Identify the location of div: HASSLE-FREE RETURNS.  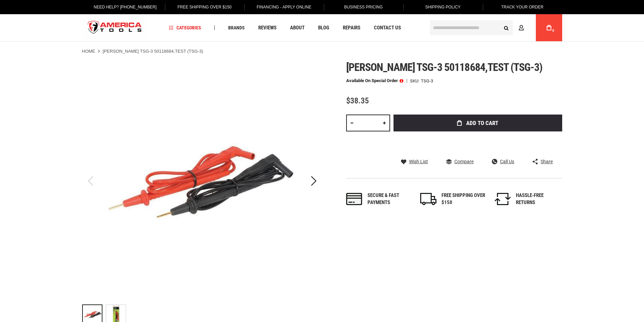
(538, 199).